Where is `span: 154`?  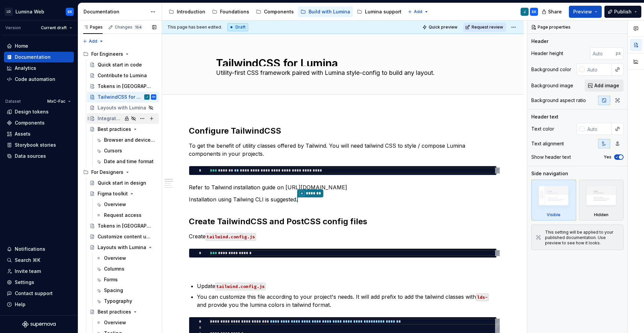 span: 154 is located at coordinates (138, 27).